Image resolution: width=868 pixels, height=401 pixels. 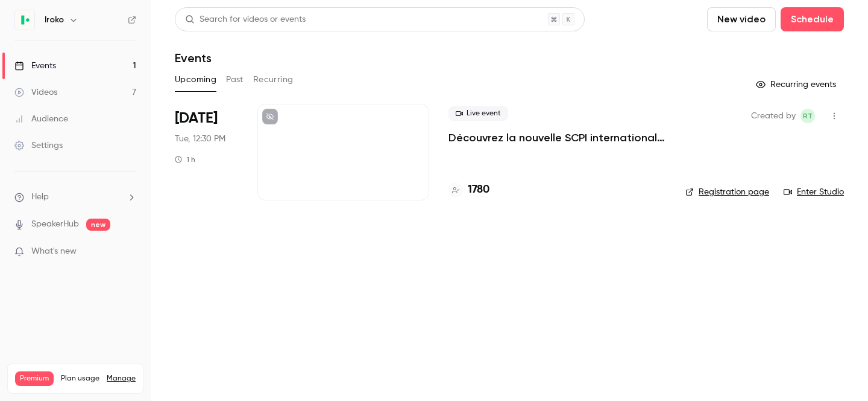 I want to click on li: help-dropdown-opener, so click(x=76, y=196).